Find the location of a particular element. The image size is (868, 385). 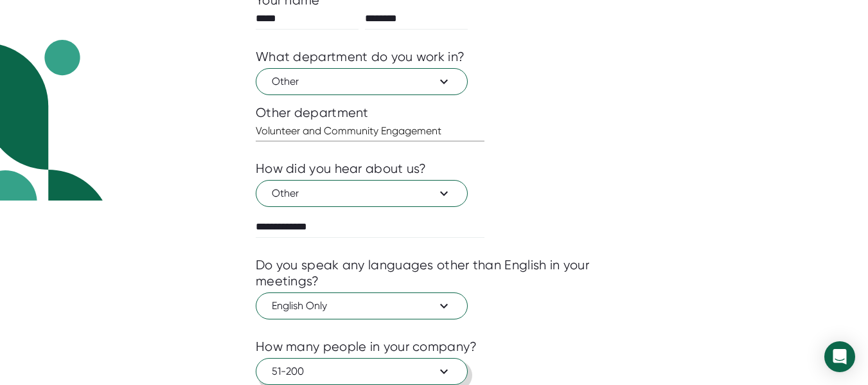

div: How many people in your company? is located at coordinates (366, 346).